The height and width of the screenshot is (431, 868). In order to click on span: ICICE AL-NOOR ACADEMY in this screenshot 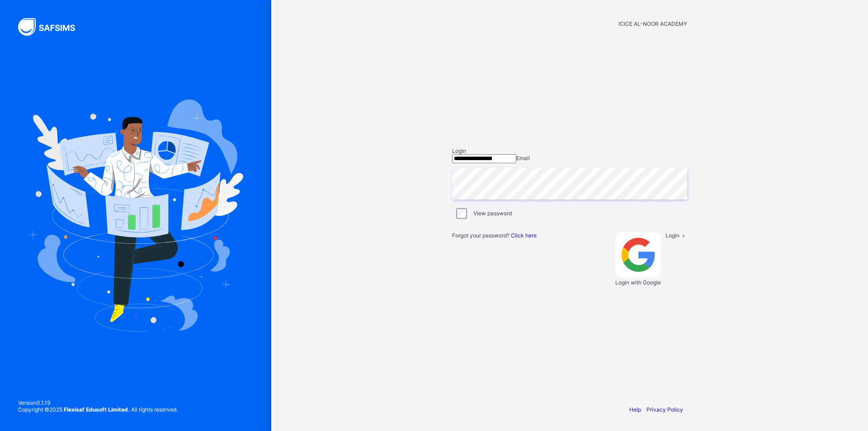, I will do `click(653, 24)`.